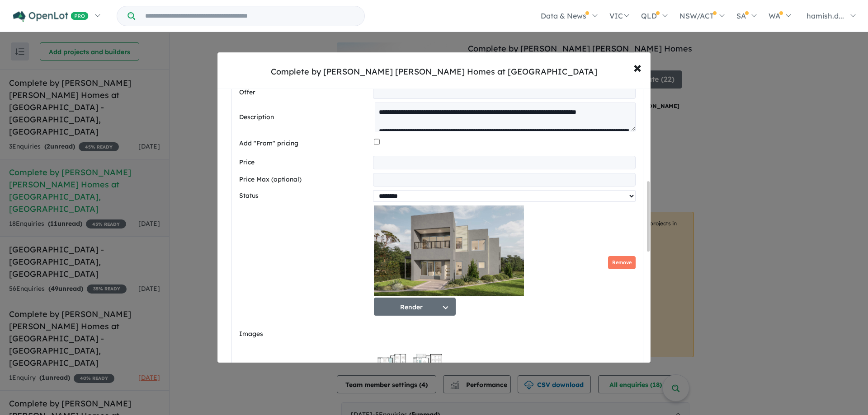 Image resolution: width=868 pixels, height=415 pixels. What do you see at coordinates (825, 16) in the screenshot?
I see `span: hamish.d...` at bounding box center [825, 16].